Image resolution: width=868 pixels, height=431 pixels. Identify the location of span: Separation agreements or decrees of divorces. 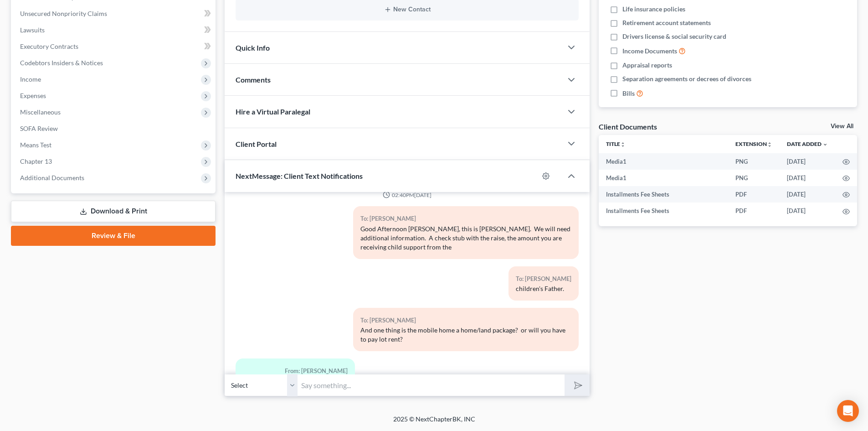
(687, 79).